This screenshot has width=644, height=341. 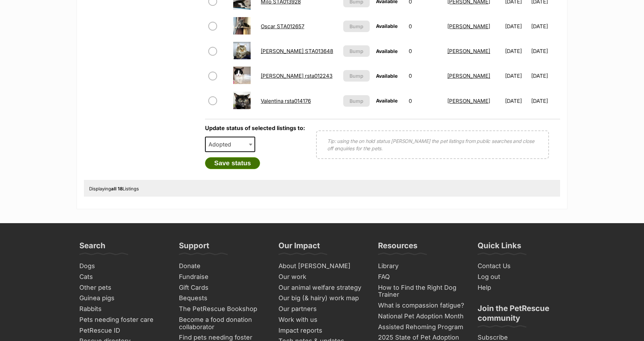 I want to click on a: Become a food donation collaborator, so click(x=223, y=323).